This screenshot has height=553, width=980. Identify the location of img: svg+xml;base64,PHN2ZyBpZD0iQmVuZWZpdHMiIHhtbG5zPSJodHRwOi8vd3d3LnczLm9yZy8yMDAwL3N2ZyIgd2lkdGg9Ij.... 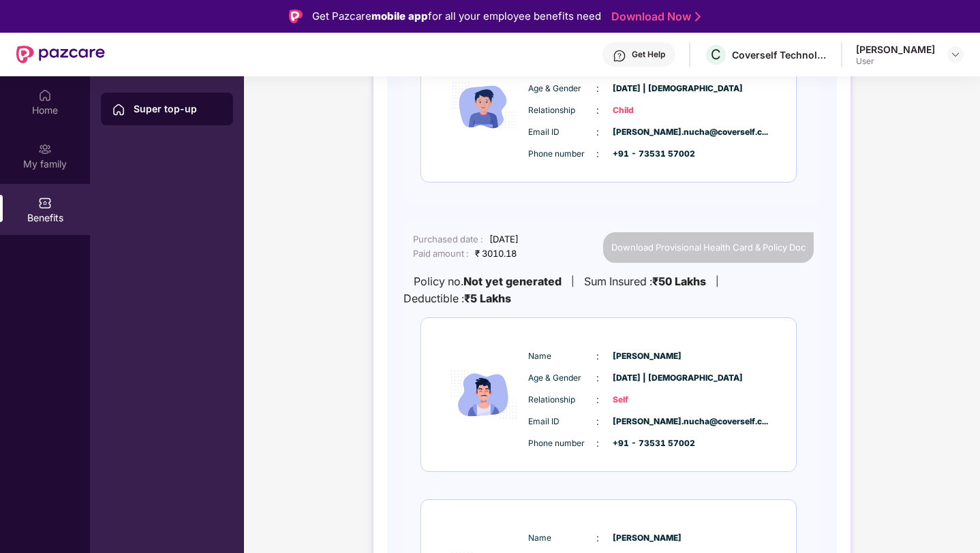
(45, 203).